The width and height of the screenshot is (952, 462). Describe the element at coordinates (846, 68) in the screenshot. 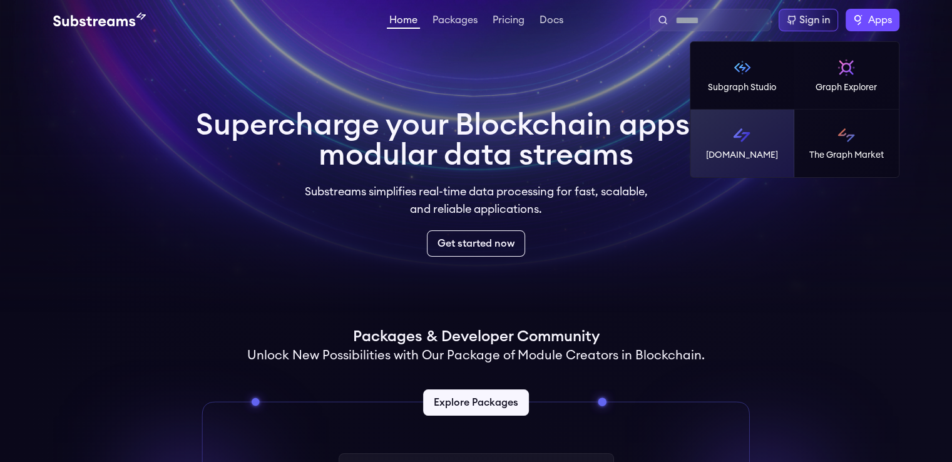

I see `img: Graph Explorer logo` at that location.